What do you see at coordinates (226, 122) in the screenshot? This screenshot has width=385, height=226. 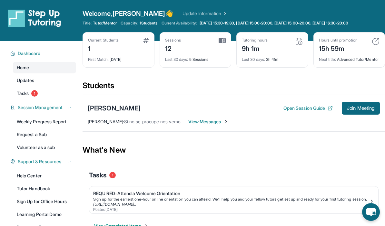 I see `img: Chevron-Right` at bounding box center [226, 122].